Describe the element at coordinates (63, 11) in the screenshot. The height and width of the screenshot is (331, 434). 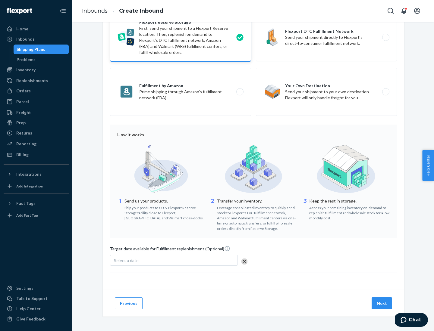
I see `button: Close Navigation` at that location.